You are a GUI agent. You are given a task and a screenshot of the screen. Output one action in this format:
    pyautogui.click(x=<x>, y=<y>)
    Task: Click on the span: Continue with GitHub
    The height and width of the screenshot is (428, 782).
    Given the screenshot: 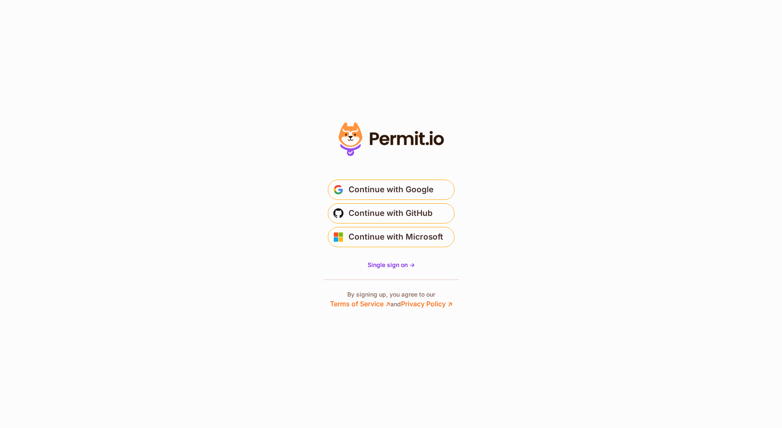 What is the action you would take?
    pyautogui.click(x=391, y=213)
    